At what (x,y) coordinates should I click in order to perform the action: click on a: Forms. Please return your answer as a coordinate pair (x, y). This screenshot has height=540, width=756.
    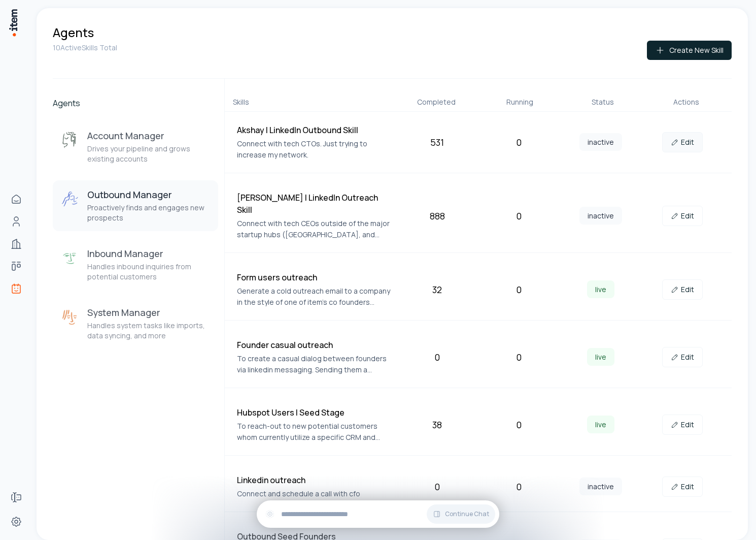
    Looking at the image, I should click on (16, 497).